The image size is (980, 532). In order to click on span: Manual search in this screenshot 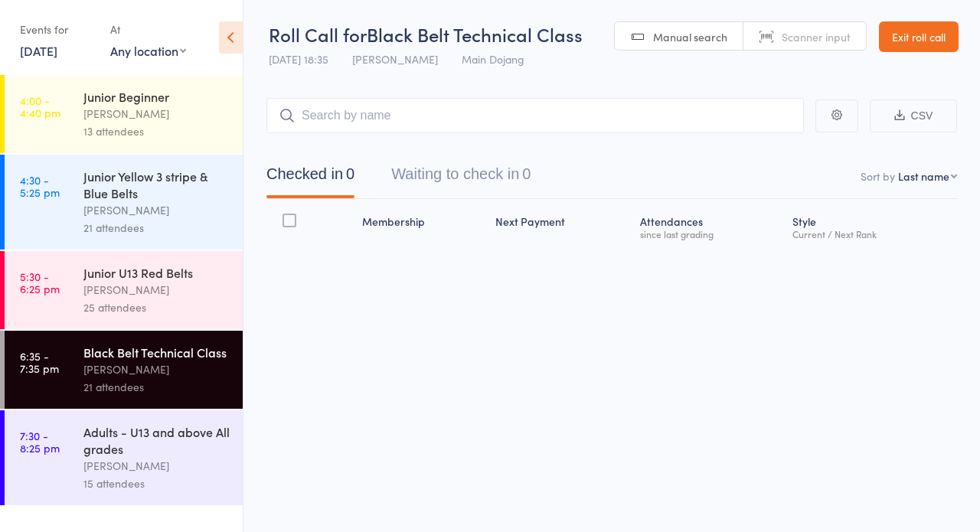, I will do `click(690, 36)`.